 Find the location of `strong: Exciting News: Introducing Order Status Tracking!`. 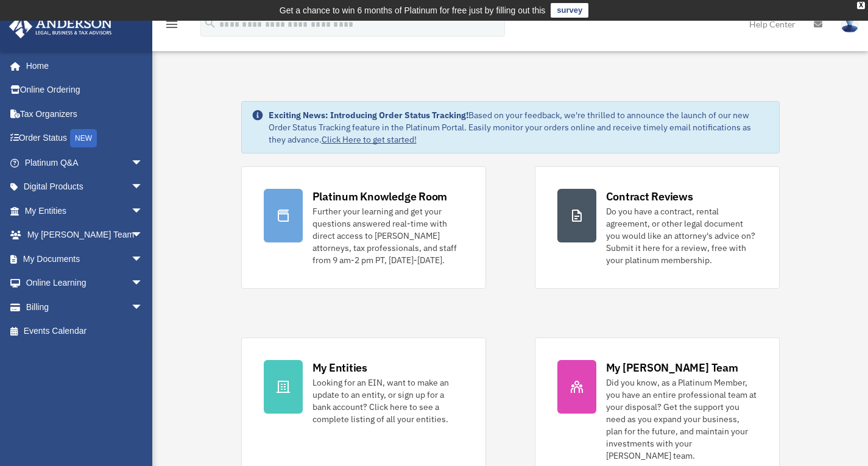

strong: Exciting News: Introducing Order Status Tracking! is located at coordinates (369, 115).